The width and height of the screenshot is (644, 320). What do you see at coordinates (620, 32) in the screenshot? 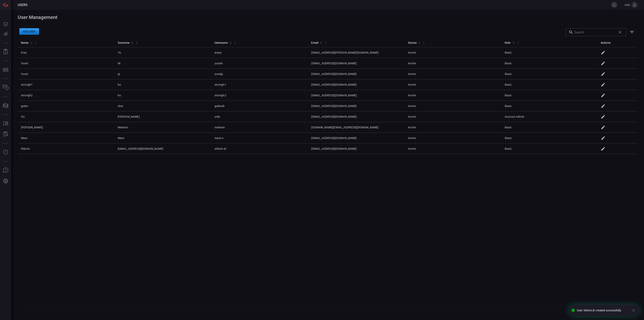
I see `span: Clear search` at bounding box center [620, 32].